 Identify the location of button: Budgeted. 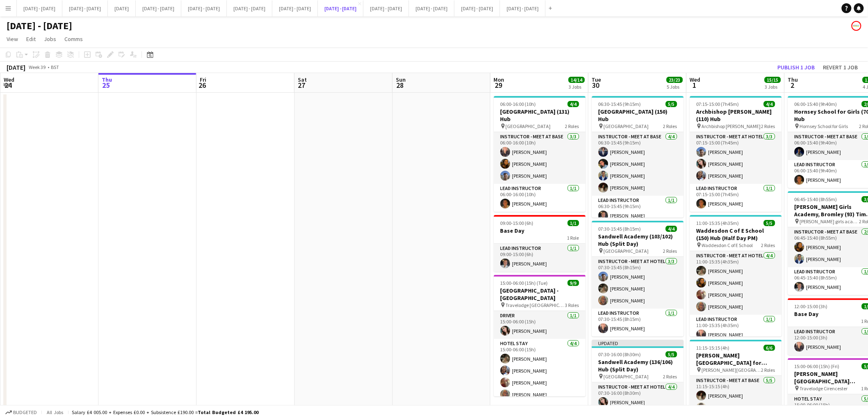
(21, 413).